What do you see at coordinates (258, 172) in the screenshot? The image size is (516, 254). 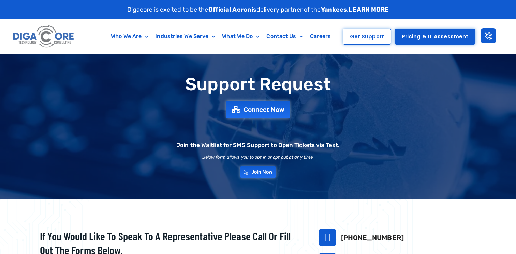 I see `a: Join Now` at bounding box center [258, 172].